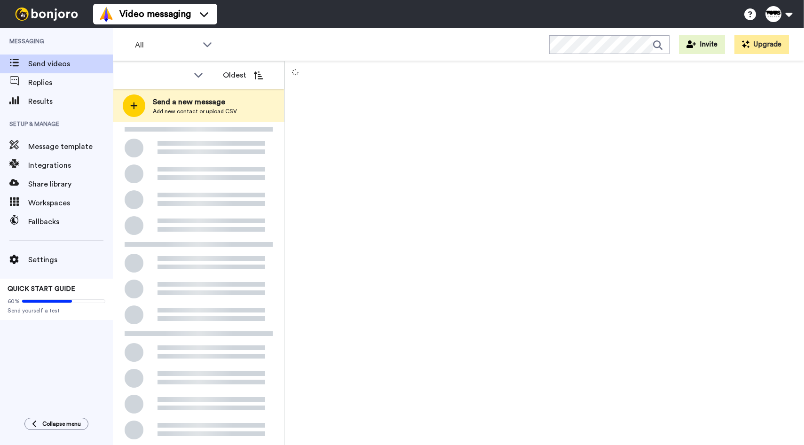 This screenshot has height=445, width=804. I want to click on span: Settings, so click(71, 260).